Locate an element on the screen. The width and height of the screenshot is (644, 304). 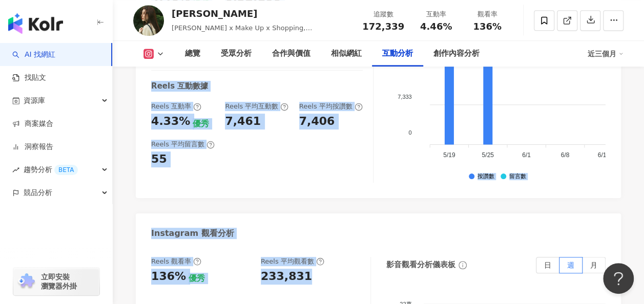
div: Instagram 觀看分析 is located at coordinates (192, 233).